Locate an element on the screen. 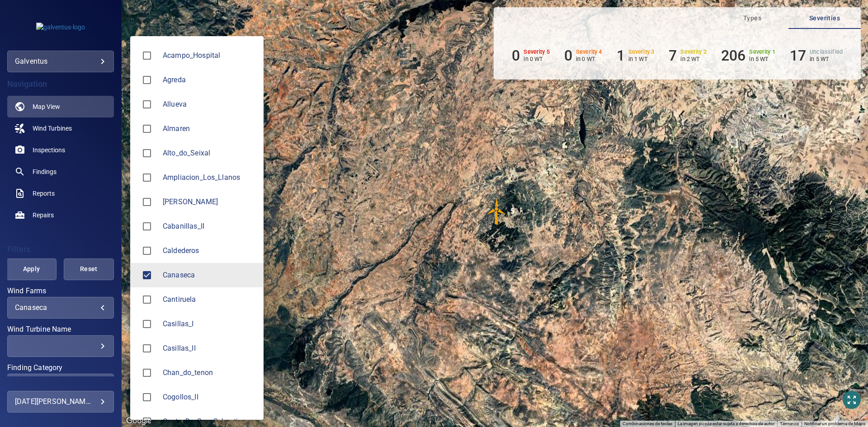  div: Wind Farms Ampliacion_Los_Llanos is located at coordinates (209, 178).